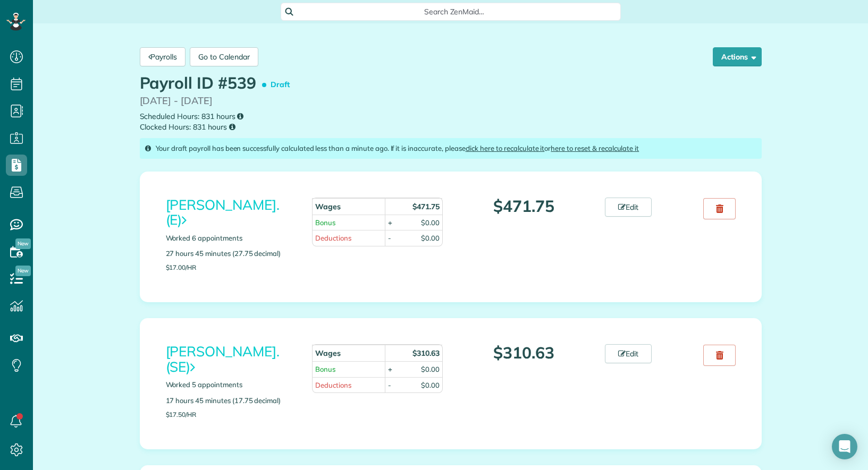  What do you see at coordinates (451, 148) in the screenshot?
I see `div: Your draft payroll has been successfully calculated less than a minute ago. If it is inaccurate, ...` at bounding box center [451, 148].